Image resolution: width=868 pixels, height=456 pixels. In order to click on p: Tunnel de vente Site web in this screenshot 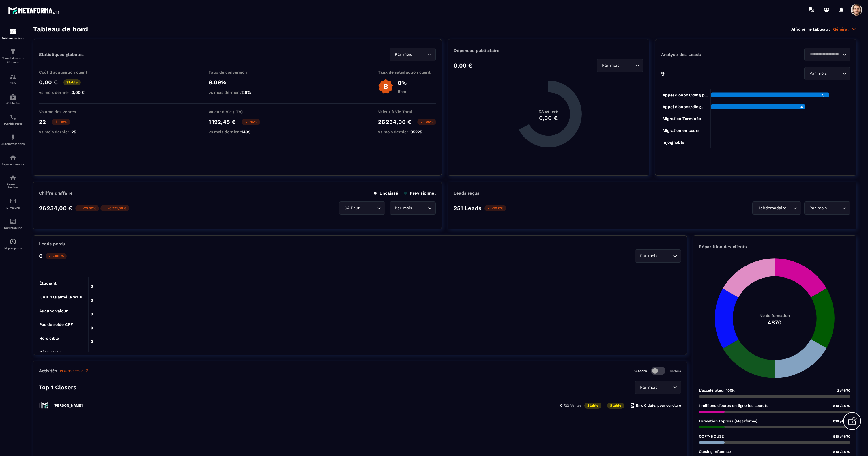, I will do `click(13, 61)`.